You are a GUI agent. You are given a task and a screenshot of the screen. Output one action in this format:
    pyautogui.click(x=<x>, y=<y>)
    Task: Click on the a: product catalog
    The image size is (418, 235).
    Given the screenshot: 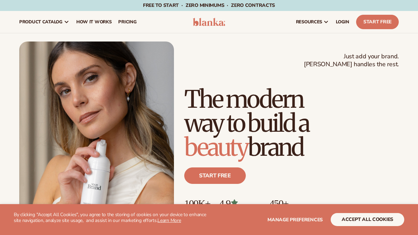 What is the action you would take?
    pyautogui.click(x=44, y=22)
    